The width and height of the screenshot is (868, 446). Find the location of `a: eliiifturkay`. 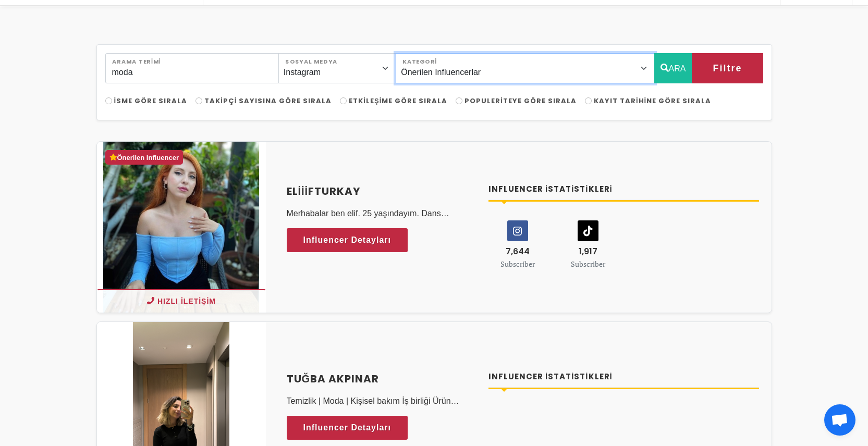

a: eliiifturkay is located at coordinates (382, 191).